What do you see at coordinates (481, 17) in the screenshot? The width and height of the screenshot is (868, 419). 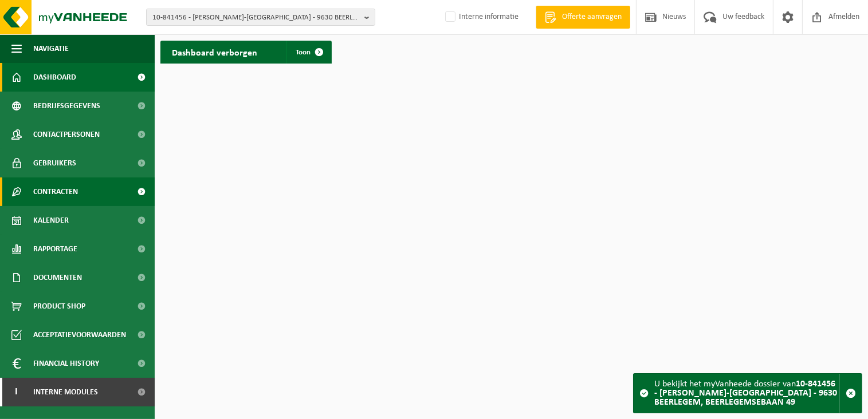 I see `label: Interne informatie` at bounding box center [481, 17].